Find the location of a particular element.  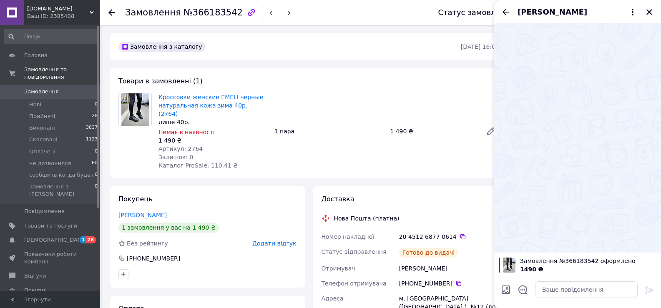

span: не дозвонился is located at coordinates (50, 163).